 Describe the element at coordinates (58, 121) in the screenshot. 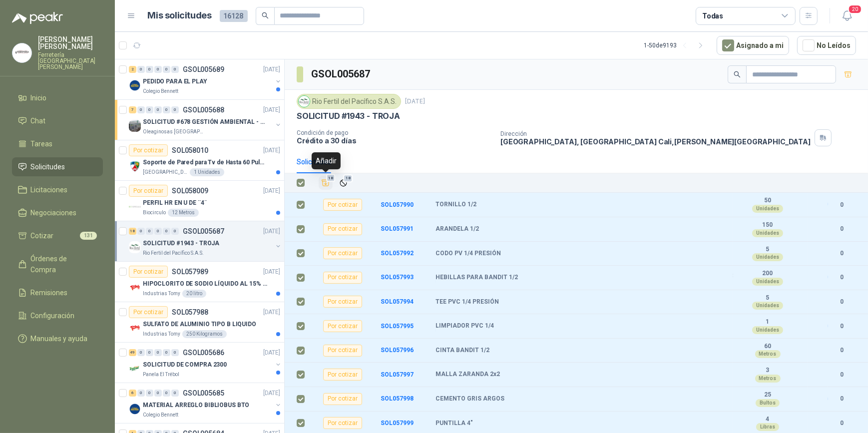

I see `a: Chat` at that location.